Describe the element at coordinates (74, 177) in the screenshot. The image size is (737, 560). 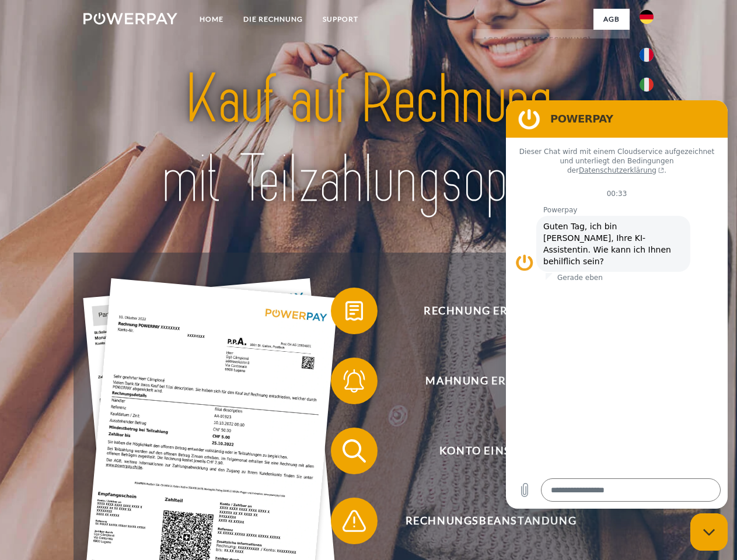
I see `p: Gerade eben` at that location.